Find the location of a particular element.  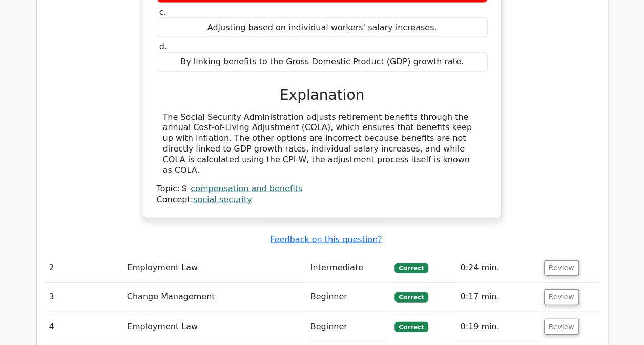

div: Concept: is located at coordinates (322, 200).